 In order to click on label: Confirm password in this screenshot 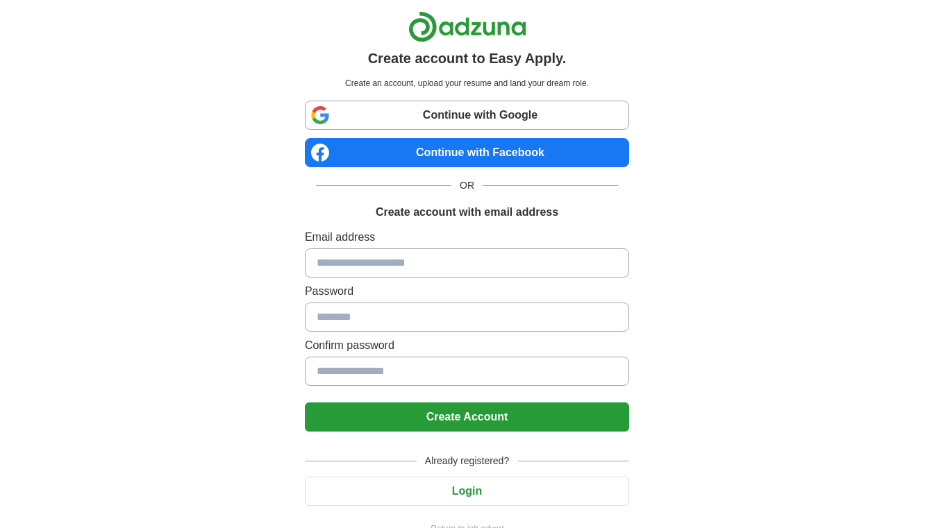, I will do `click(467, 346)`.